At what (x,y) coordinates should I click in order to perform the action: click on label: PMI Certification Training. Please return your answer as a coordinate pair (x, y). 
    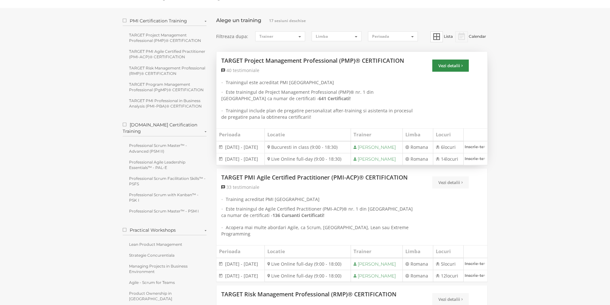
    Looking at the image, I should click on (164, 22).